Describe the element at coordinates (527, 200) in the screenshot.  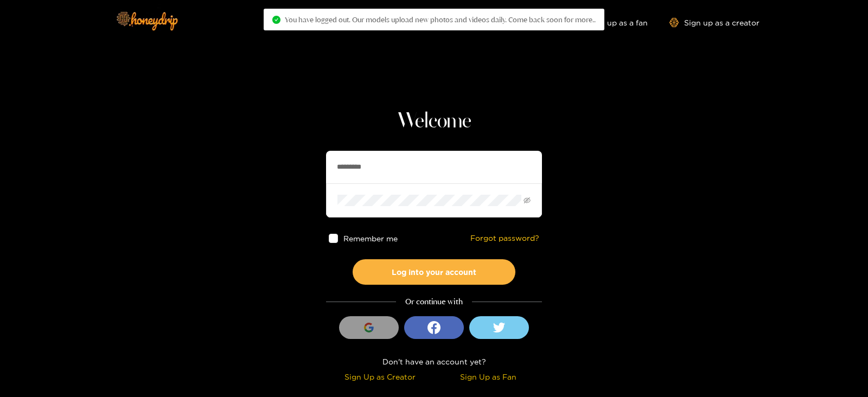
I see `span: eye-invisible` at that location.